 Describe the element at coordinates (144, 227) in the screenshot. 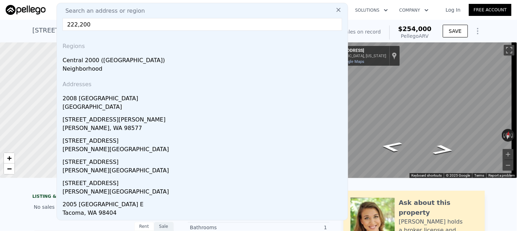

I see `div: Rent` at that location.